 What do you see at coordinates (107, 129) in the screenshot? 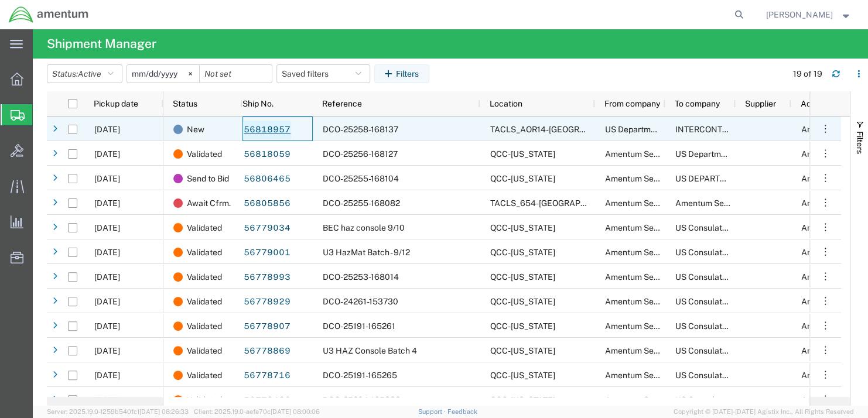
I see `span: 09/15/2025` at bounding box center [107, 129].